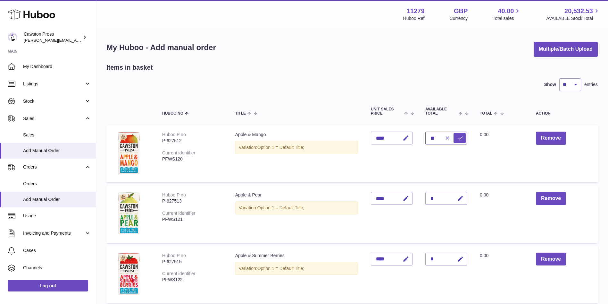 This screenshot has height=304, width=608. I want to click on div: Currency, so click(459, 18).